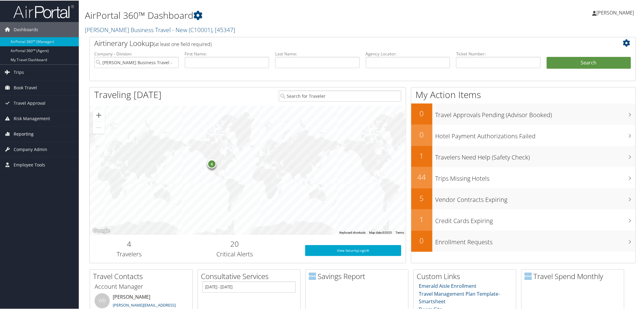  I want to click on label: Company - Division:, so click(136, 53).